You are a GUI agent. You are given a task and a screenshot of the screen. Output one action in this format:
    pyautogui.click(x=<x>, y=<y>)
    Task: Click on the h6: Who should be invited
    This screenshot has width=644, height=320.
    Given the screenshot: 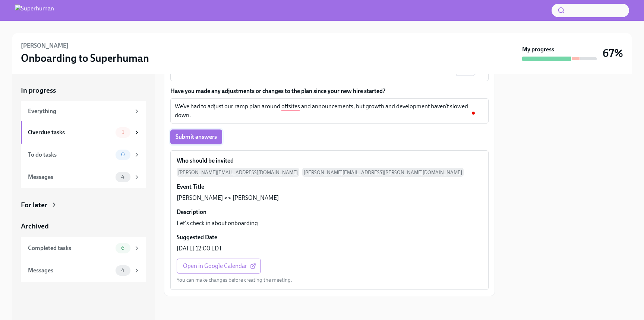 What is the action you would take?
    pyautogui.click(x=205, y=161)
    